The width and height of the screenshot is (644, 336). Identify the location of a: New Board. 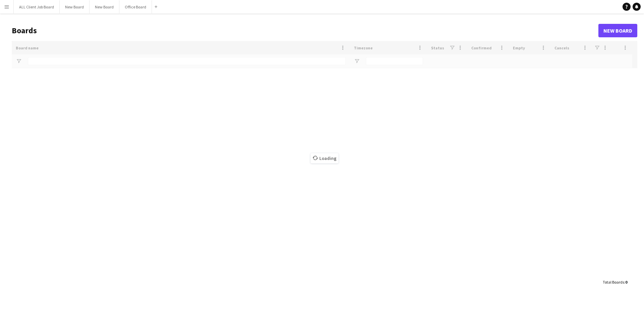
(618, 31).